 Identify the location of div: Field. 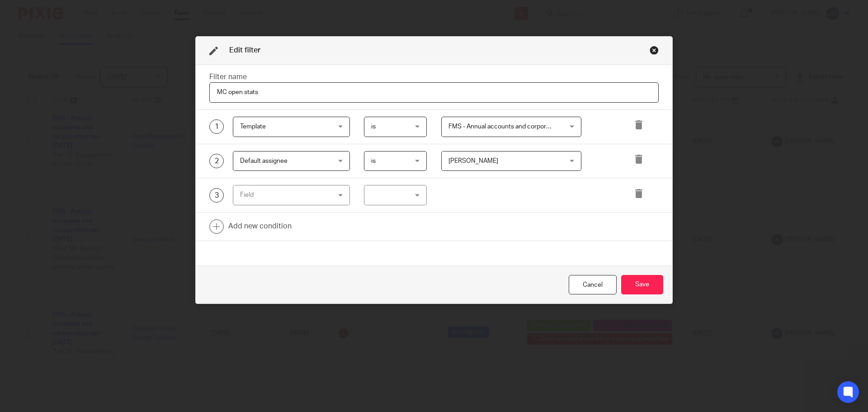
(283, 195).